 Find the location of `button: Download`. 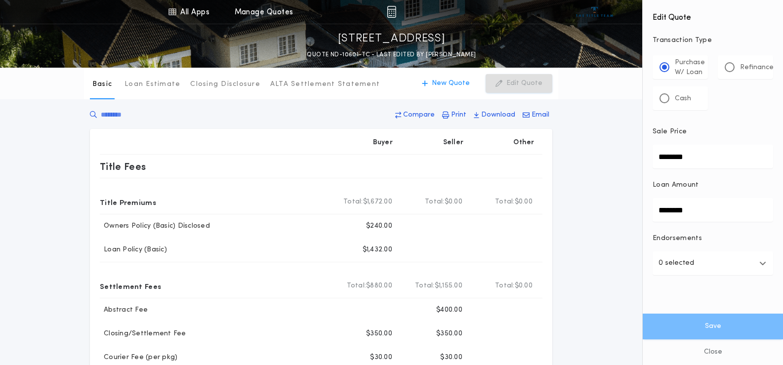

button: Download is located at coordinates (494, 115).